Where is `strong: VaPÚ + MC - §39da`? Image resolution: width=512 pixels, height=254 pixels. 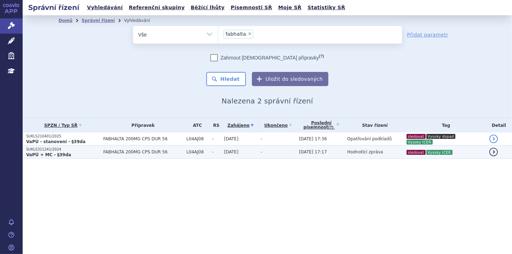
strong: VaPÚ + MC - §39da is located at coordinates (49, 155).